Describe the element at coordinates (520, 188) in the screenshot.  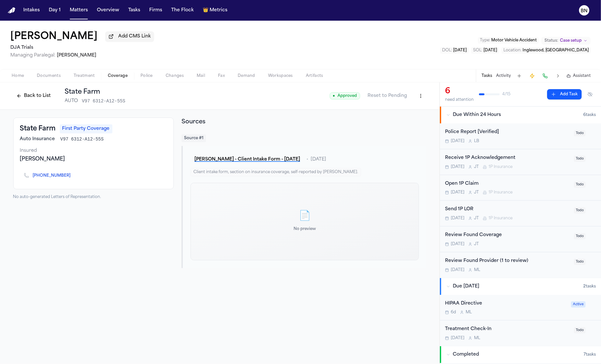
I see `div: Open task: Open 1P Claim` at that location.